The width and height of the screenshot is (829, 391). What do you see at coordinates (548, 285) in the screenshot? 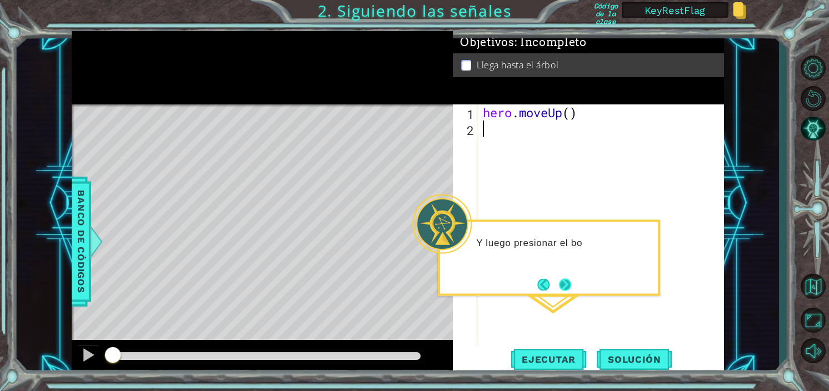
I see `button: Back` at bounding box center [548, 285].